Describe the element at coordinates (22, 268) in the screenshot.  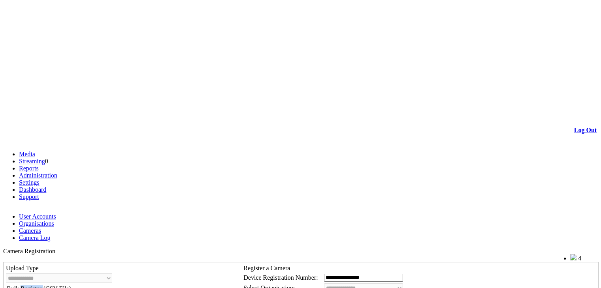
I see `span: Upload Type` at that location.